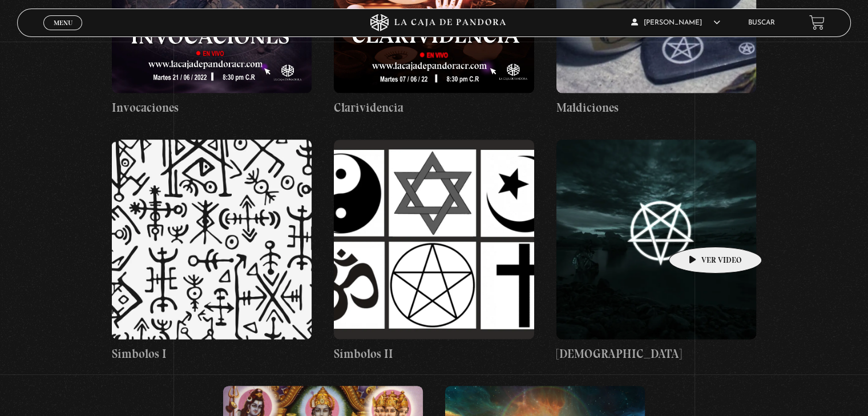 This screenshot has height=416, width=868. Describe the element at coordinates (63, 23) in the screenshot. I see `span: Menu` at that location.